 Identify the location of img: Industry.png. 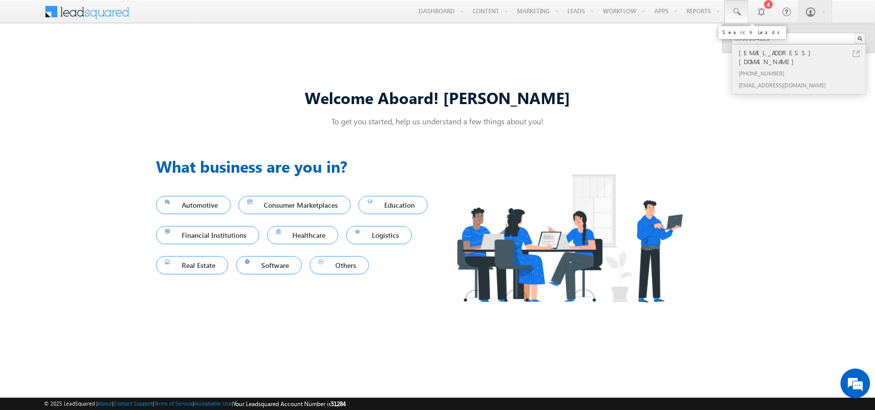
(569, 238).